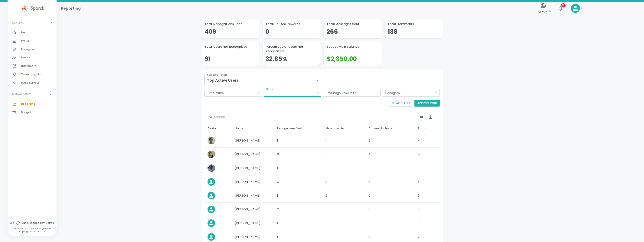  Describe the element at coordinates (414, 31) in the screenshot. I see `h4: 138` at that location.